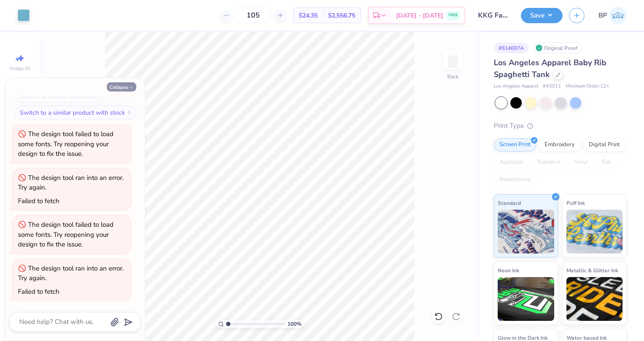 This screenshot has height=341, width=644. I want to click on span: Minimum Order: 12 +, so click(587, 87).